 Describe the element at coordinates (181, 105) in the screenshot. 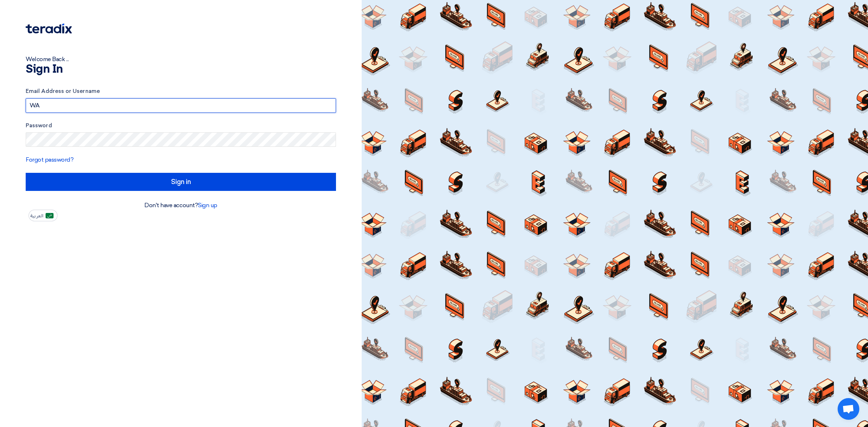

I see `input: Enter your business email or username` at that location.